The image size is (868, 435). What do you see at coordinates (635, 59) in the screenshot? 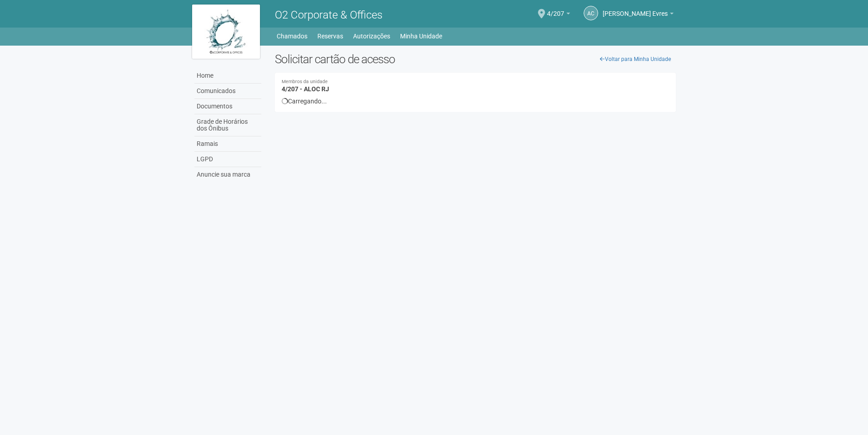
I see `a: Voltar para Minha Unidade` at bounding box center [635, 59].